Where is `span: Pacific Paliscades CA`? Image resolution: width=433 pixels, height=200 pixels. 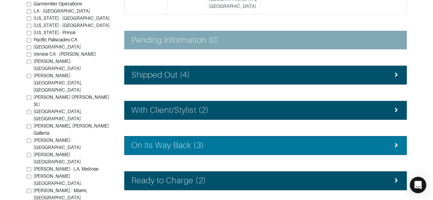 span: Pacific Paliscades CA is located at coordinates (55, 40).